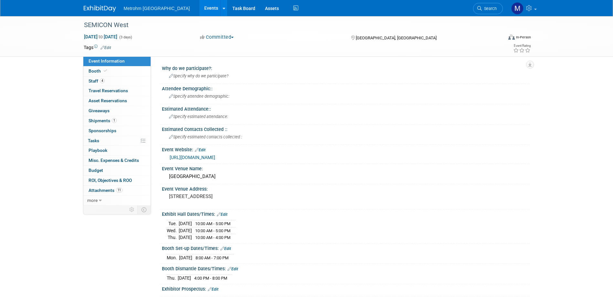 This screenshot has height=298, width=613. What do you see at coordinates (346, 268) in the screenshot?
I see `div: Booth Dismantle Dates/Times:` at bounding box center [346, 268].